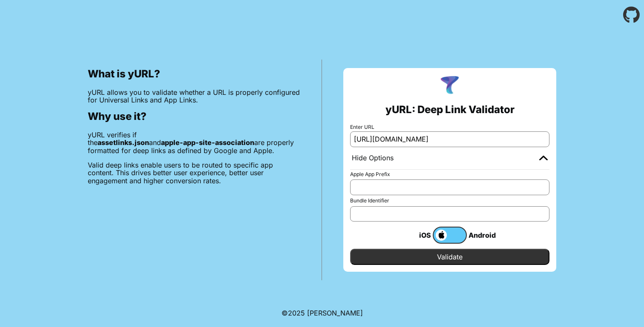 This screenshot has height=327, width=644. Describe the element at coordinates (416, 235) in the screenshot. I see `div: iOS` at that location.